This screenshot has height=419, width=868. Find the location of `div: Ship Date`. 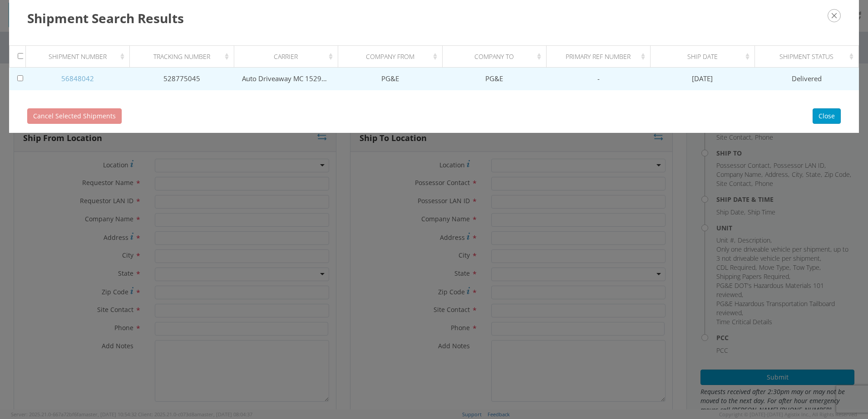

div: Ship Date is located at coordinates (705, 56).